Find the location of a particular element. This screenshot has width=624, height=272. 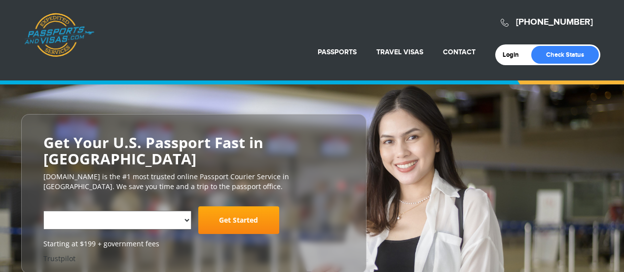

a: Passports is located at coordinates (337, 52).